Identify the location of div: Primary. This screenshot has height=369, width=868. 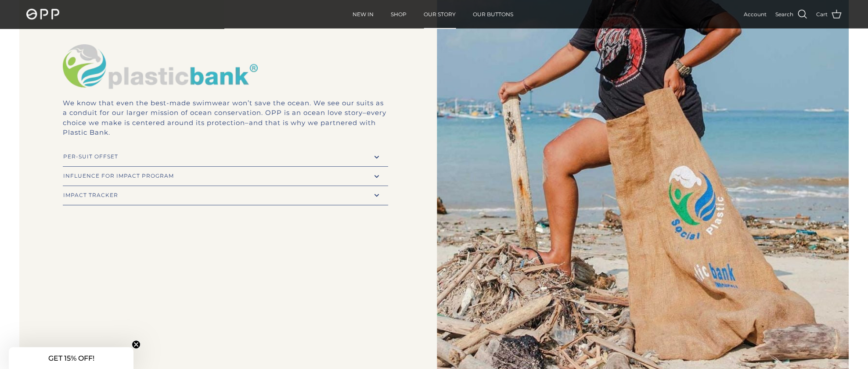
(433, 14).